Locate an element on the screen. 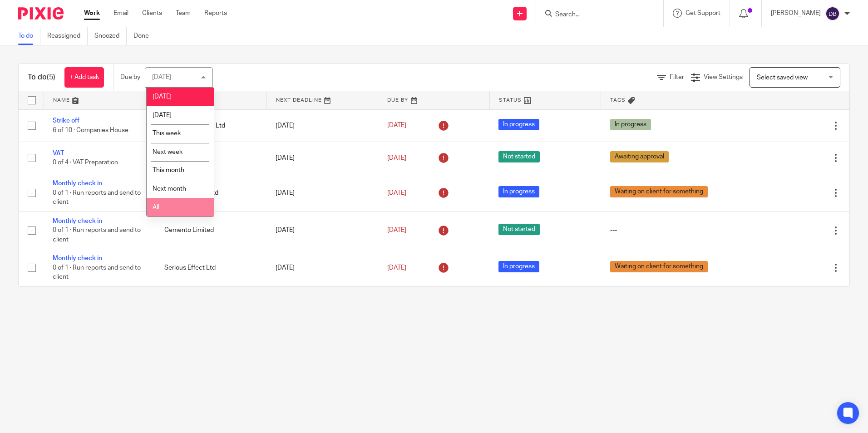 The width and height of the screenshot is (868, 433). img: Pixie is located at coordinates (41, 13).